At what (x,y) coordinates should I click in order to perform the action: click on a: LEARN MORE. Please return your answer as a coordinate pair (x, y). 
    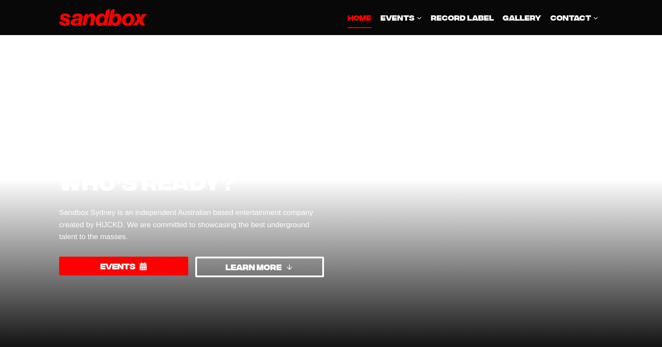
    Looking at the image, I should click on (260, 266).